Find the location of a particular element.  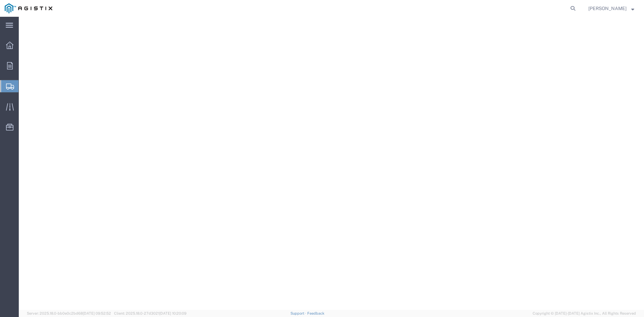

span: Mario Castellanos is located at coordinates (607, 8).